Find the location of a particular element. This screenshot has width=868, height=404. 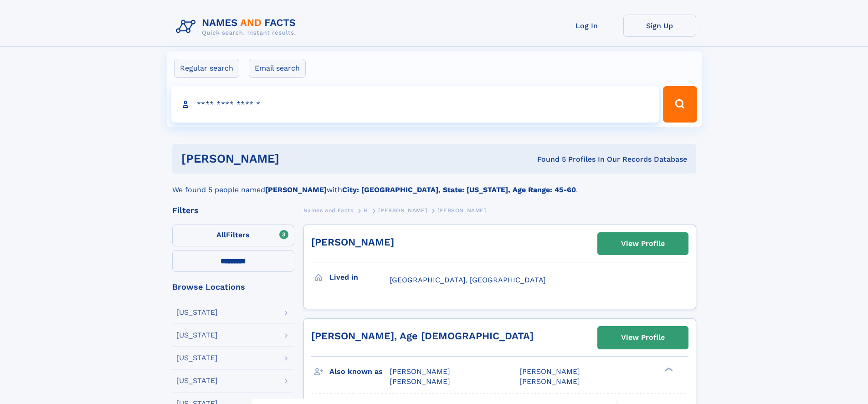

input: search input is located at coordinates (415, 105).